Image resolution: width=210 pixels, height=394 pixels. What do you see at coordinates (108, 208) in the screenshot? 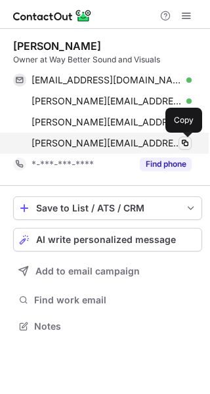
I see `button: save-profile-one-click` at bounding box center [108, 208].